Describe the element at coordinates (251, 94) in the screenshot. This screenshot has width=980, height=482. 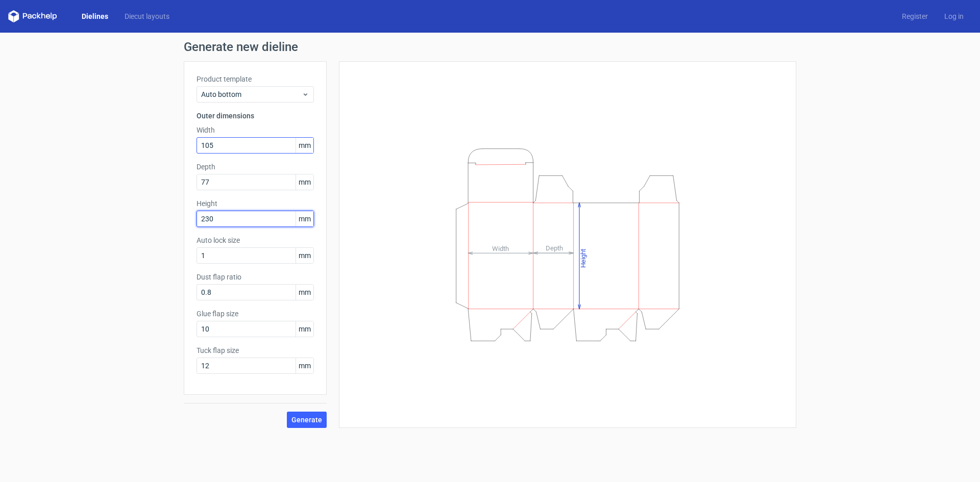
I see `span: Auto bottom` at that location.